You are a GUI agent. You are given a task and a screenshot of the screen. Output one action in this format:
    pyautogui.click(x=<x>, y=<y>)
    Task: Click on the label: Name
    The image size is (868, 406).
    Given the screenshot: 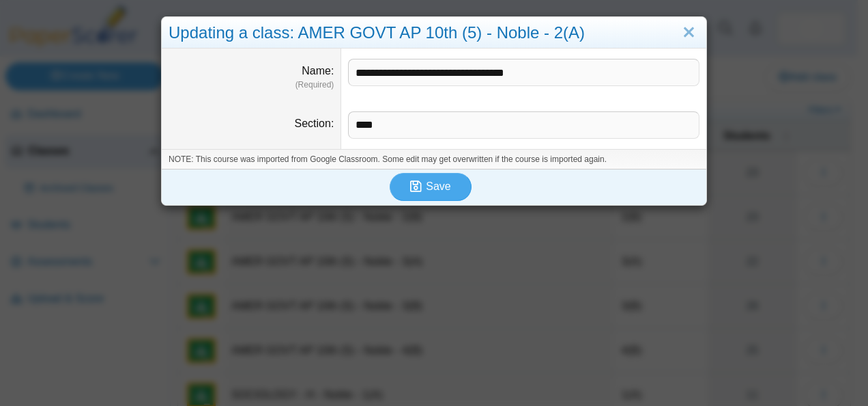 What is the action you would take?
    pyautogui.click(x=317, y=71)
    